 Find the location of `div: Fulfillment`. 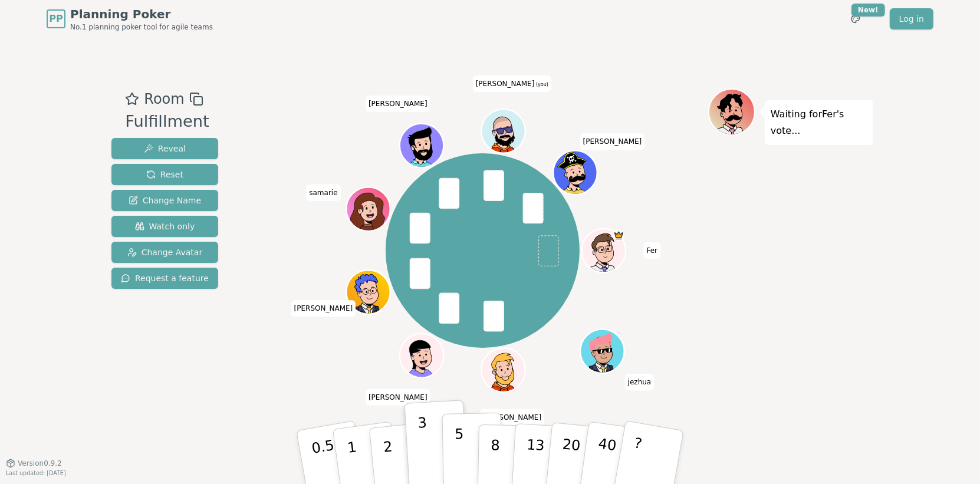

div: Fulfillment is located at coordinates (167, 122).